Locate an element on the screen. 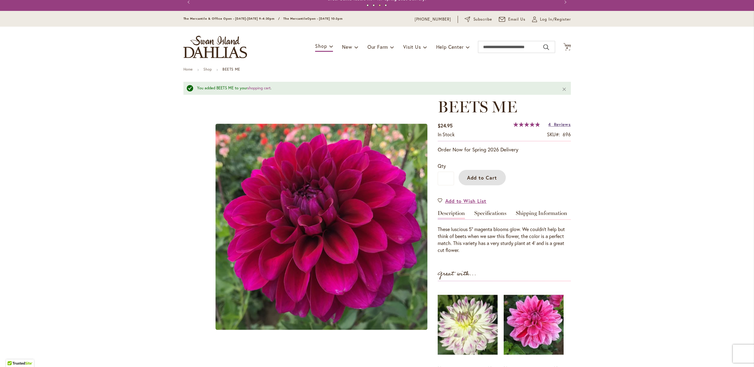 The image size is (754, 367). span: Reviews is located at coordinates (563, 124).